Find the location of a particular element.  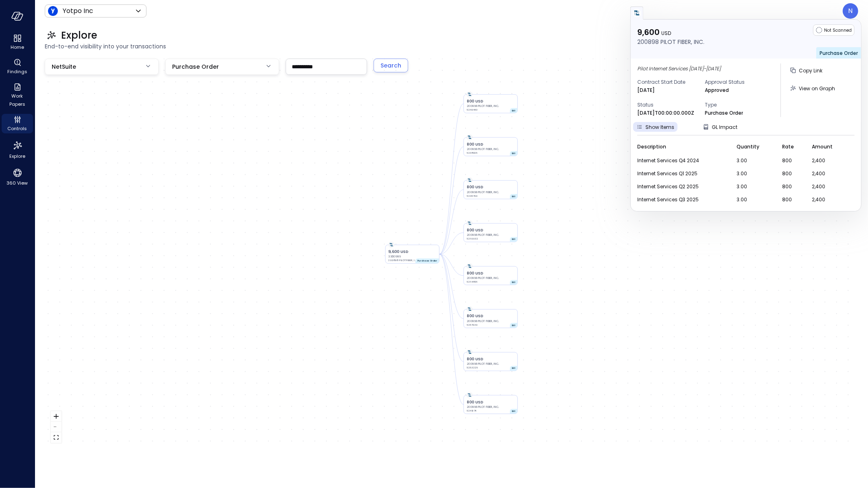

span: Copy Link is located at coordinates (810, 71).